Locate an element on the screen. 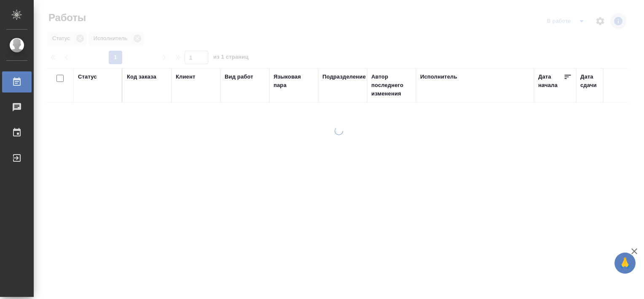  div: Статус is located at coordinates (87, 77).